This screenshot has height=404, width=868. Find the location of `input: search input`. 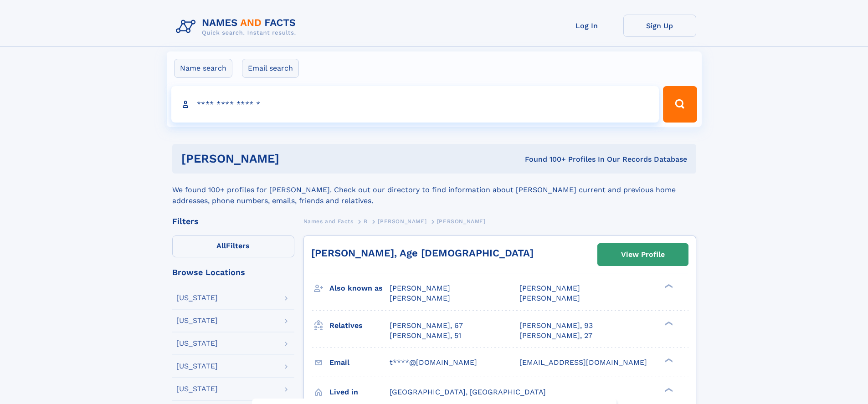

input: search input is located at coordinates (415, 105).